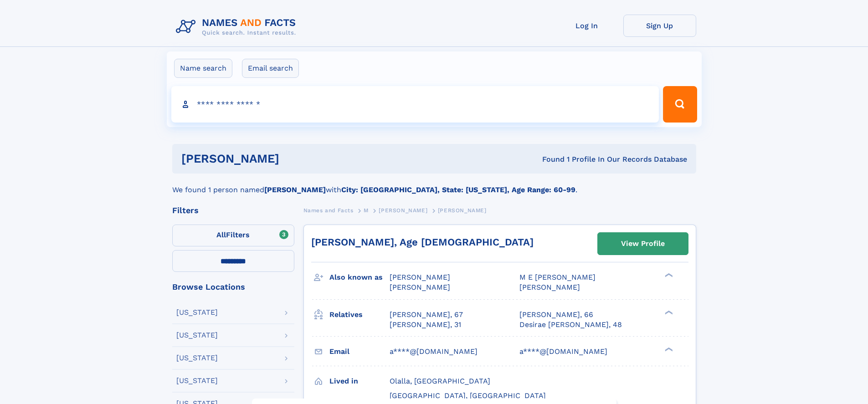  Describe the element at coordinates (360, 351) in the screenshot. I see `h3: Email` at that location.